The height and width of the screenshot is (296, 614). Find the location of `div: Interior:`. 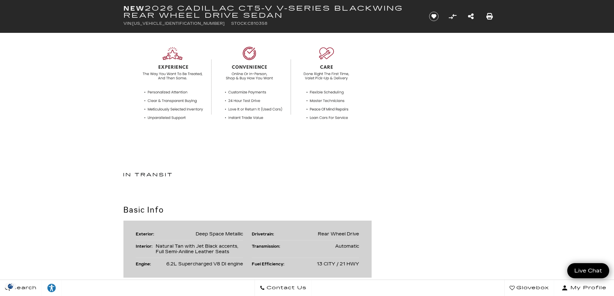

div: Interior: is located at coordinates (146, 246).